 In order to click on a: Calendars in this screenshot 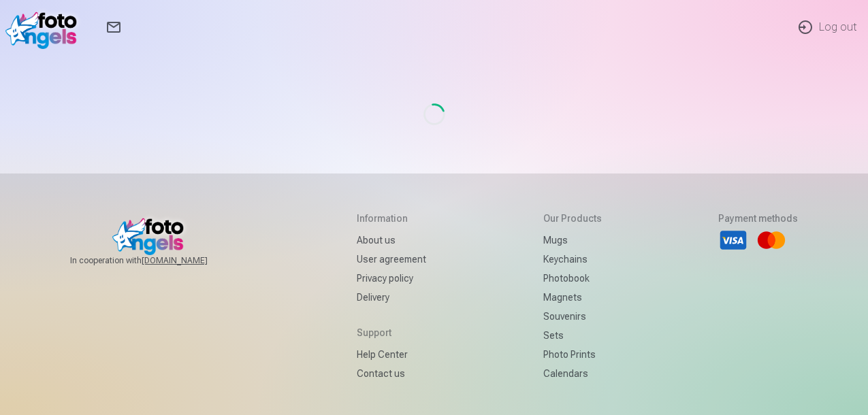, I will do `click(572, 374)`.